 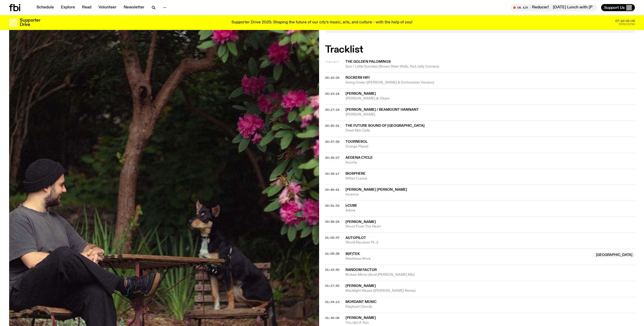 What do you see at coordinates (361, 302) in the screenshot?
I see `span: Mordant Music` at bounding box center [361, 302].